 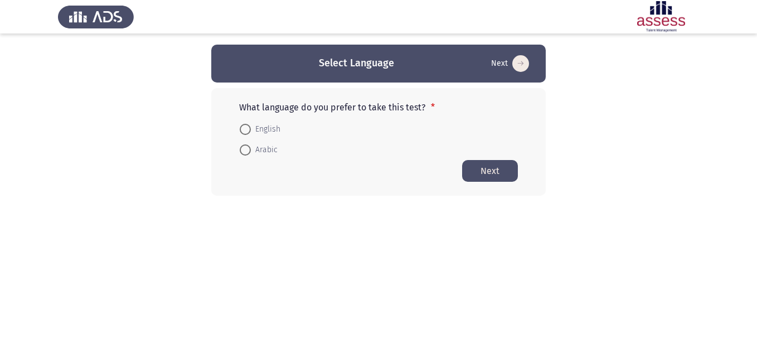 I want to click on span: Arabic, so click(x=264, y=150).